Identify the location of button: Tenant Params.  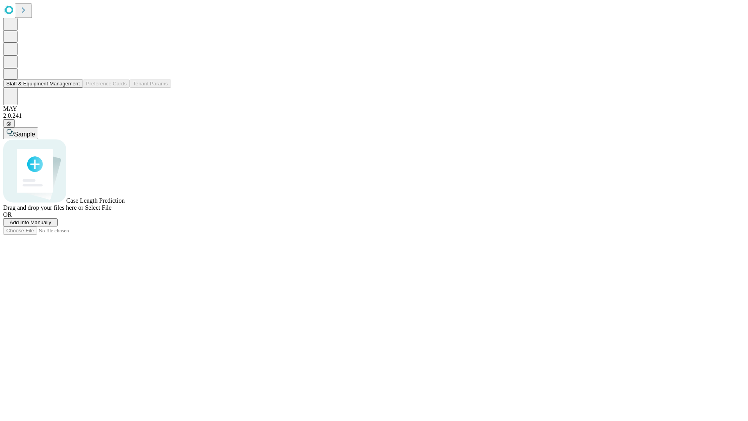
(150, 83).